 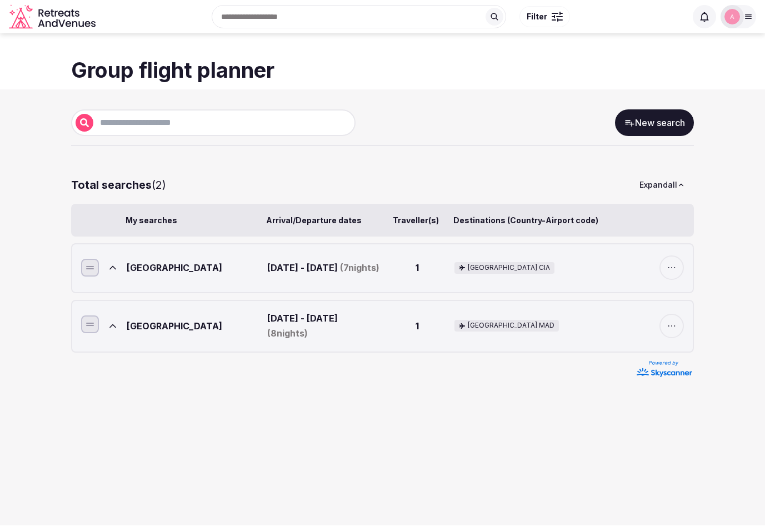 I want to click on div: Destinations (Country-Airport code), so click(x=556, y=220).